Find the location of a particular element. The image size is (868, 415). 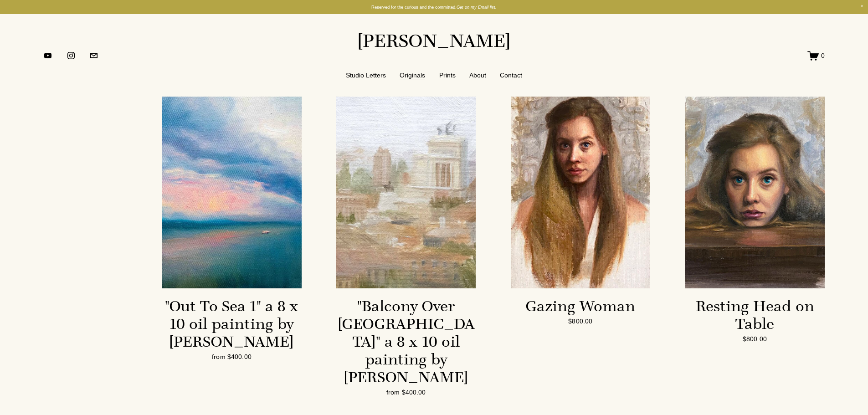

a: "Out To Sea 1" a 8 x 10 oil painting by Jennifer Marie Keller is located at coordinates (232, 237).